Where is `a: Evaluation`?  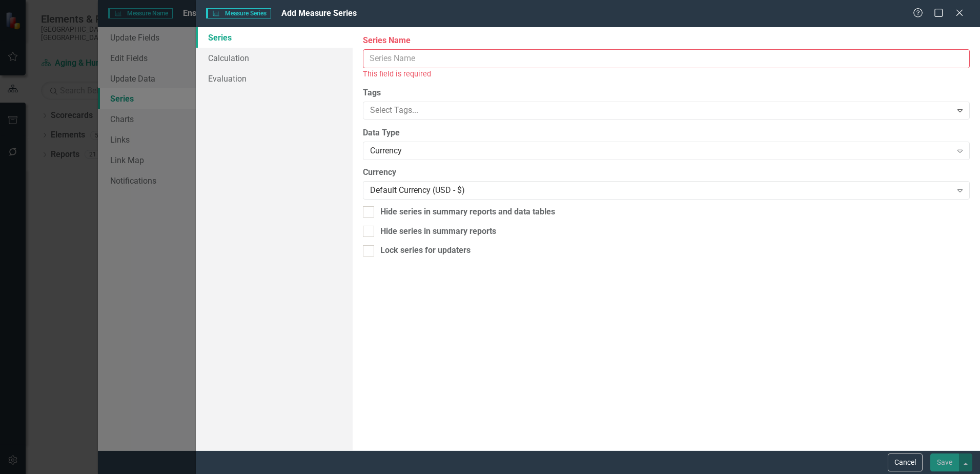 a: Evaluation is located at coordinates (274, 79).